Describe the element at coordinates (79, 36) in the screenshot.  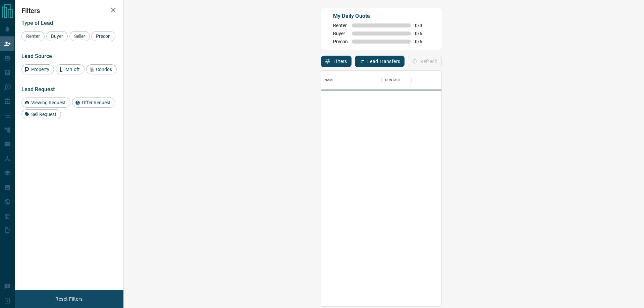
I see `span: Seller` at that location.